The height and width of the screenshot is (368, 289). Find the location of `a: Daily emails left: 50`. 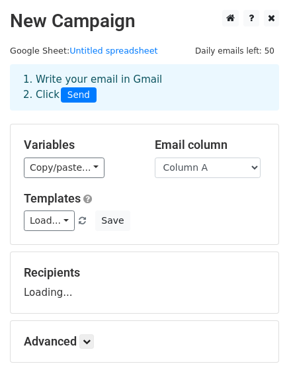

a: Daily emails left: 50 is located at coordinates (235, 50).